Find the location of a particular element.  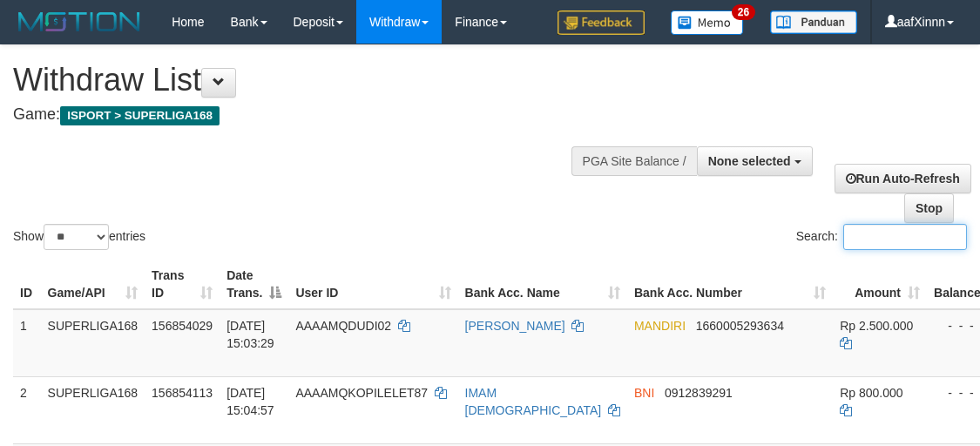

span: MANDIRI is located at coordinates (659, 326).